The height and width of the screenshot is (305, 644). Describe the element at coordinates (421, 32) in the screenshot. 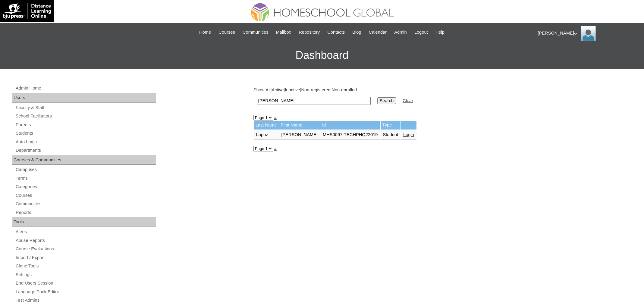

I see `span: Logout` at that location.